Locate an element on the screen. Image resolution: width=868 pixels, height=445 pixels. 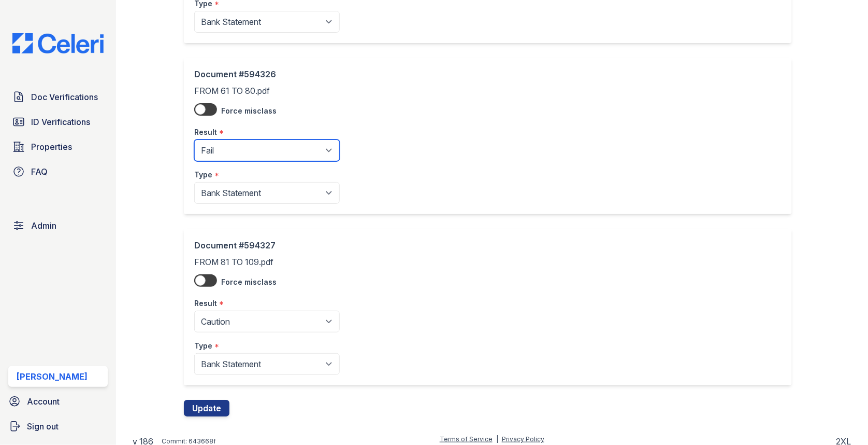
span: Doc Verifications is located at coordinates (64, 97).